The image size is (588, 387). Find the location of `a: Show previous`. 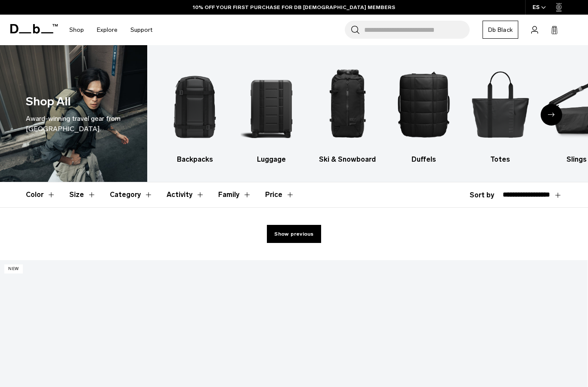

a: Show previous is located at coordinates (293, 234).